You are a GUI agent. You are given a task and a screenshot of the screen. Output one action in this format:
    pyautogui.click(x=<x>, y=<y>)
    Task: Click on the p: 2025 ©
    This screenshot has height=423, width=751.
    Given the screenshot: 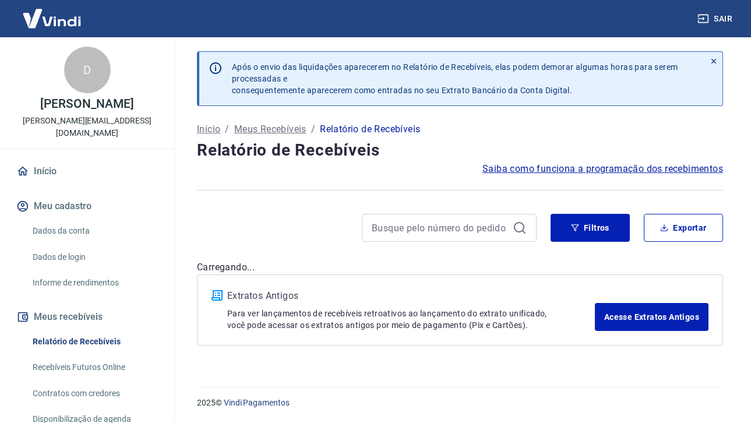 What is the action you would take?
    pyautogui.click(x=459, y=402)
    